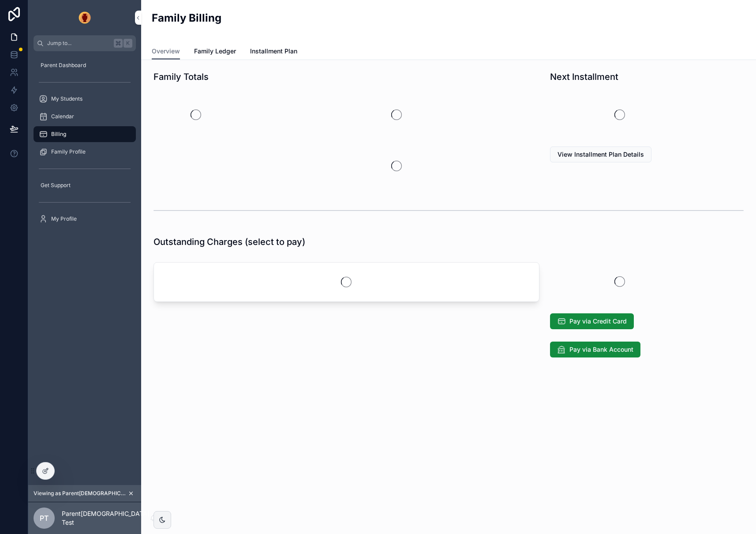 The image size is (756, 534). What do you see at coordinates (187, 18) in the screenshot?
I see `h2: Family Billing` at bounding box center [187, 18].